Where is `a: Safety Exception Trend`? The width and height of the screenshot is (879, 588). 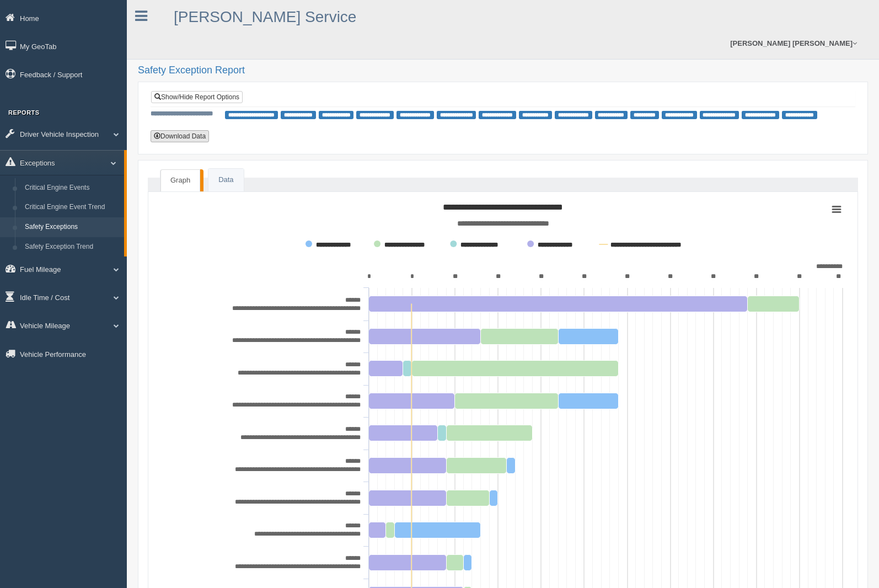 a: Safety Exception Trend is located at coordinates (72, 247).